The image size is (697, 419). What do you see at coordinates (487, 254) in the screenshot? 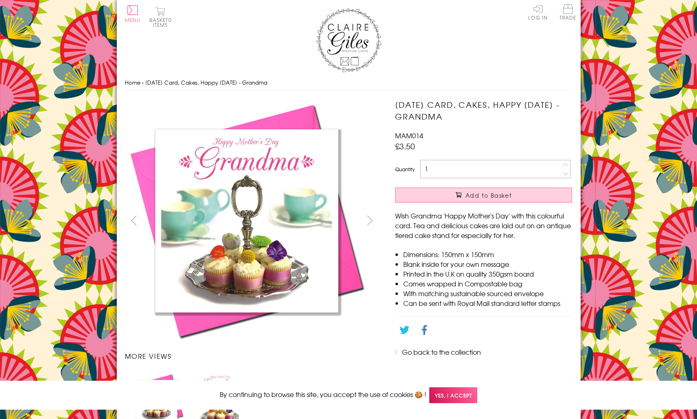
I see `li: Dimensions: 150mm x 150mm` at bounding box center [487, 254].